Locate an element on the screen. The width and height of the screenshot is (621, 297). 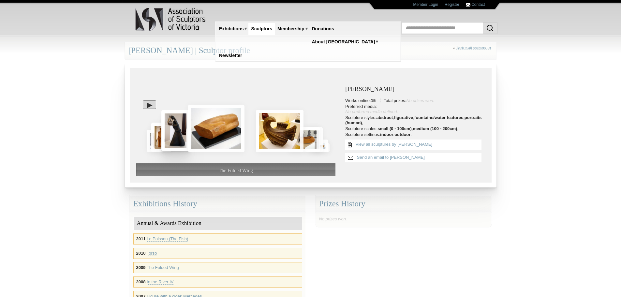
a: Register is located at coordinates (452, 5).